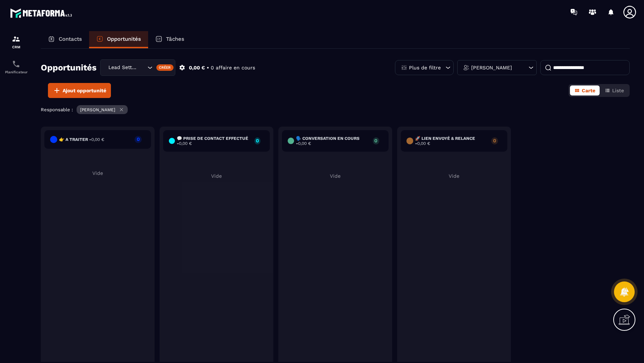 Image resolution: width=644 pixels, height=363 pixels. I want to click on div: Search for option, so click(138, 68).